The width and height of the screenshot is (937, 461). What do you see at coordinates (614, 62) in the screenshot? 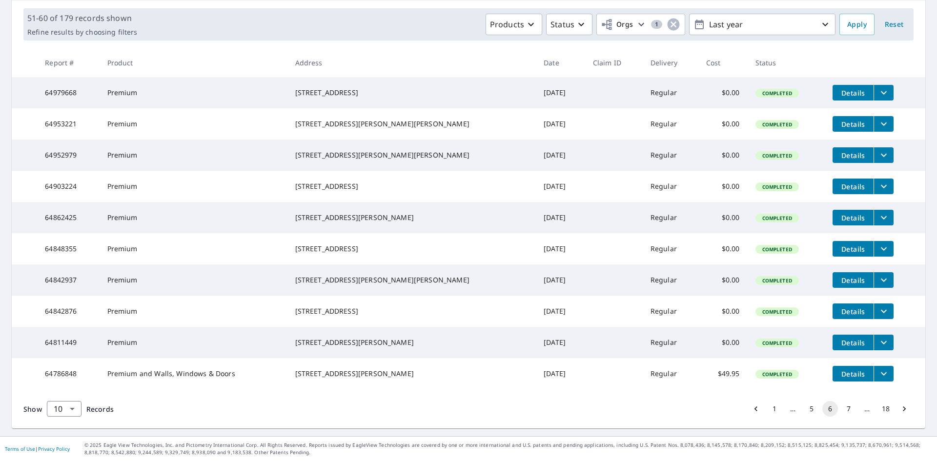
I see `th: Claim ID` at bounding box center [614, 62].